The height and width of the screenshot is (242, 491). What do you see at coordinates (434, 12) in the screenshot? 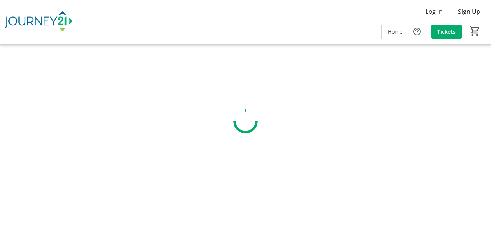
I see `button: Log In` at bounding box center [434, 12].